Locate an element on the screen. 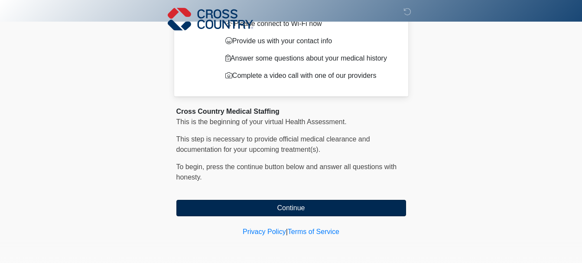  p: Complete a video call with one of our providers is located at coordinates (309, 76).